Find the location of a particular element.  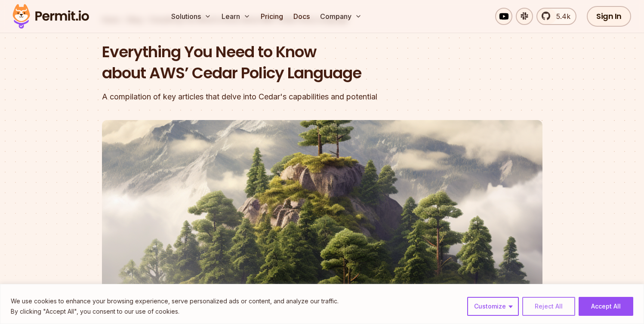

h1: Everything You Need to Know about AWS’ Cedar Policy Language is located at coordinates (267, 63).